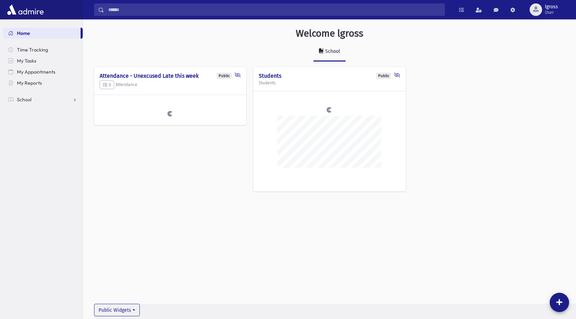  What do you see at coordinates (107, 85) in the screenshot?
I see `span: 0` at bounding box center [107, 85].